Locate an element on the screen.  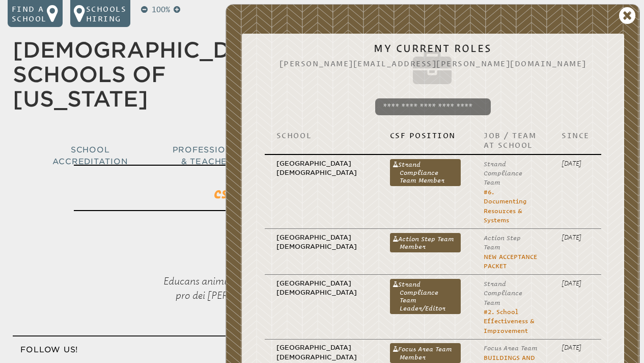
p: Job / Team at School is located at coordinates (511, 140).